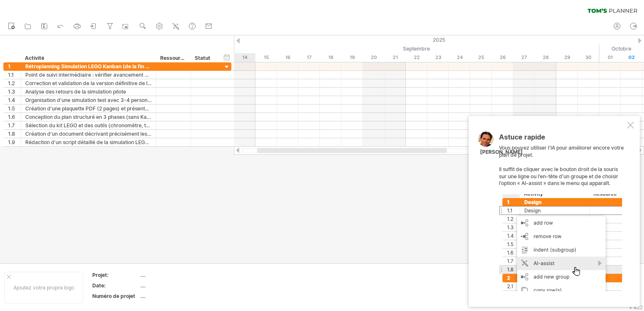 Image resolution: width=644 pixels, height=311 pixels. I want to click on div: Analyse des retours de la simulation pilote, so click(88, 92).